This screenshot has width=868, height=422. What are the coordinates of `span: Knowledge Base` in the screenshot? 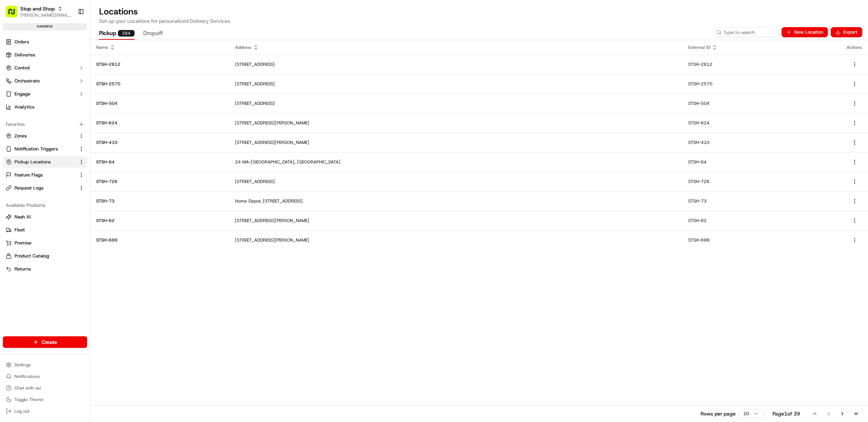 It's located at (35, 166).